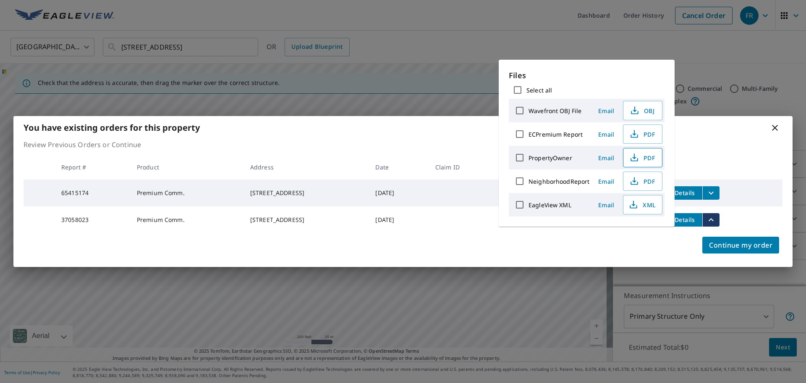  What do you see at coordinates (403, 144) in the screenshot?
I see `p: Review Previous Orders or Continue` at bounding box center [403, 144].